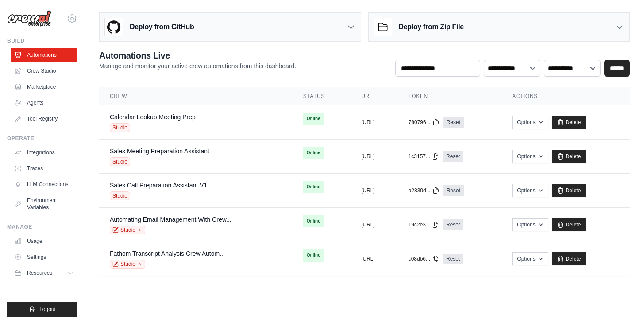  Describe the element at coordinates (47, 309) in the screenshot. I see `span: Logout` at that location.